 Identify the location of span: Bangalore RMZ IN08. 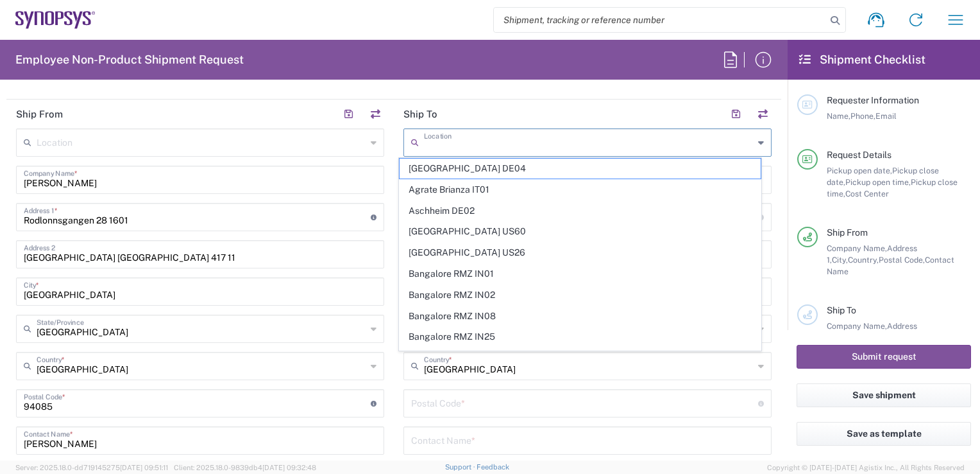
(580, 316).